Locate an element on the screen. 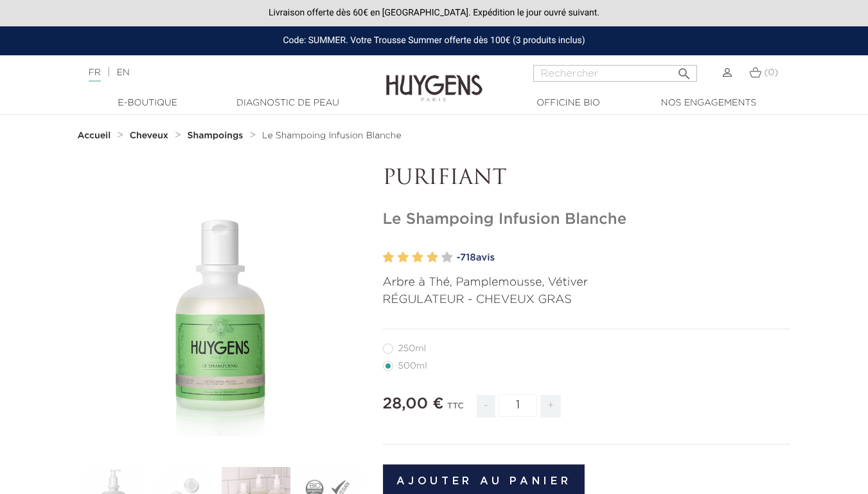 This screenshot has width=868, height=494. label: 1 is located at coordinates (389, 257).